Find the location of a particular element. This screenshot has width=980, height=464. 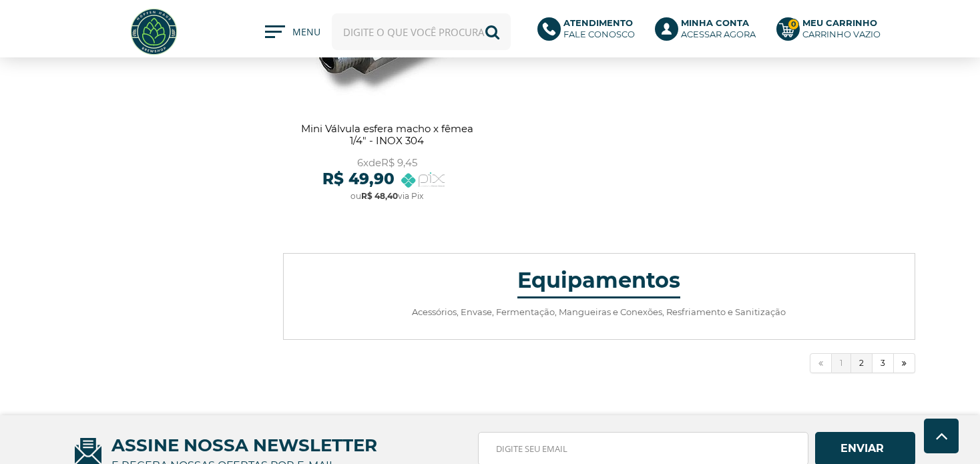

button: MENU is located at coordinates (292, 32).